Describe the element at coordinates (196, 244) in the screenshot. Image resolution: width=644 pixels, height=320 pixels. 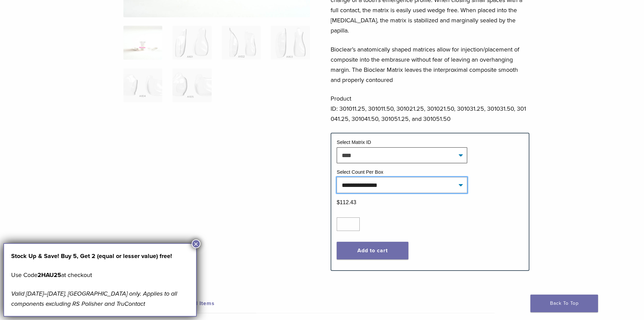
I see `button: Close` at that location.